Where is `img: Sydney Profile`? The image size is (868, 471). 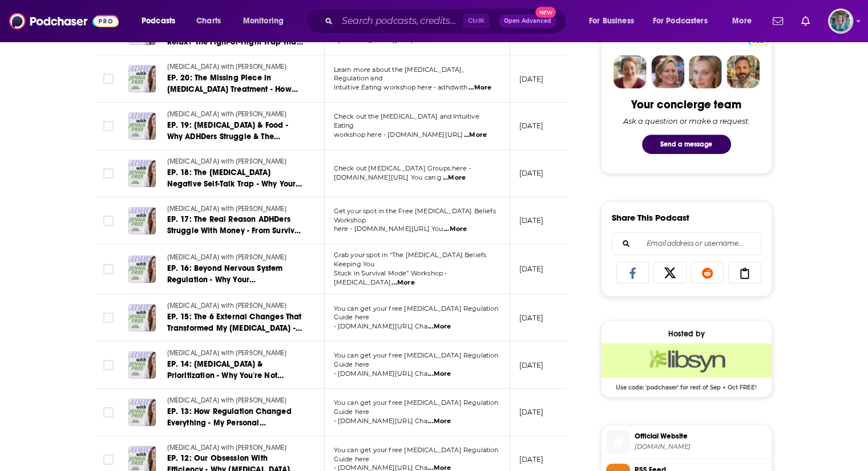 img: Sydney Profile is located at coordinates (630, 72).